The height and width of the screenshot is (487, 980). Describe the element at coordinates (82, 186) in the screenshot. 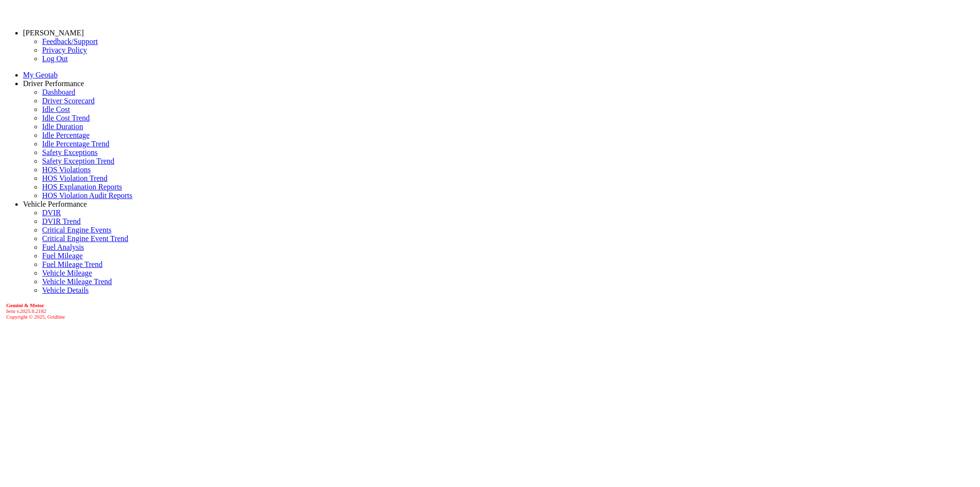

I see `a: HOS Explanation Reports` at that location.